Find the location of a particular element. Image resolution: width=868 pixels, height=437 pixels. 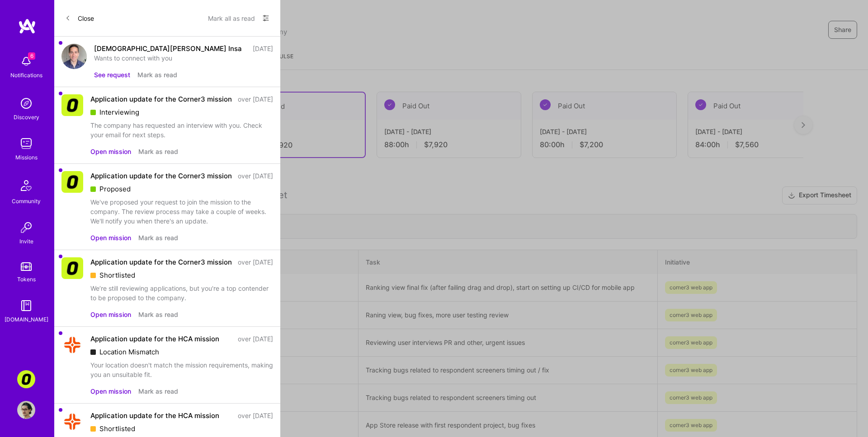

img: tokens is located at coordinates (27, 267).